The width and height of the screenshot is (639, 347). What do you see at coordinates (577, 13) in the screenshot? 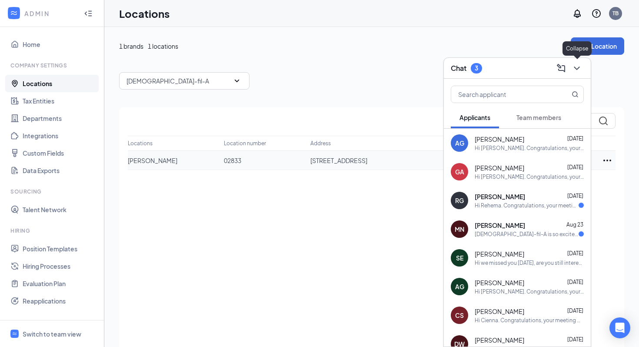
I see `svg: Notifications` at bounding box center [577, 13].